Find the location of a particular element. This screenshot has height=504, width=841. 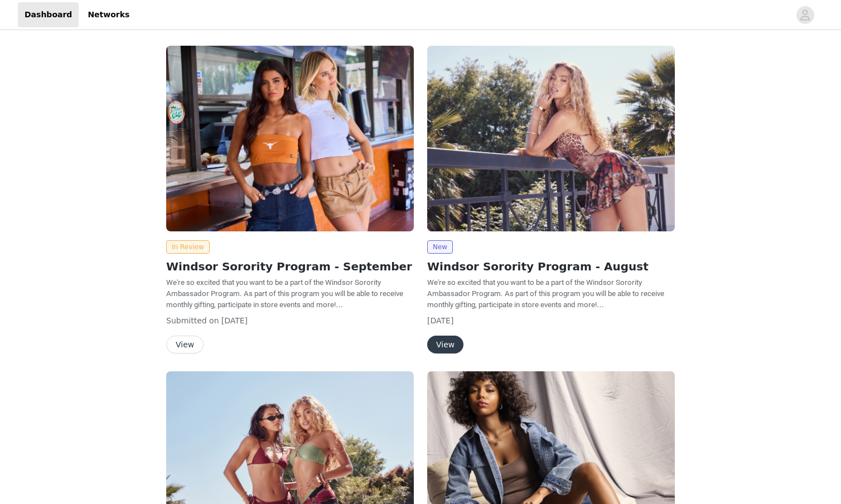

a: Dashboard is located at coordinates (48, 15).